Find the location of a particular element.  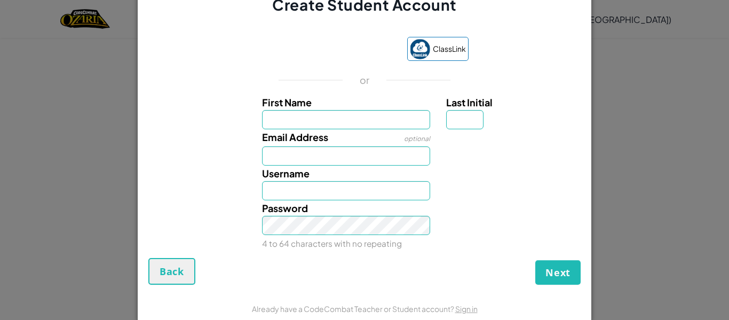

span: Next is located at coordinates (558, 272).